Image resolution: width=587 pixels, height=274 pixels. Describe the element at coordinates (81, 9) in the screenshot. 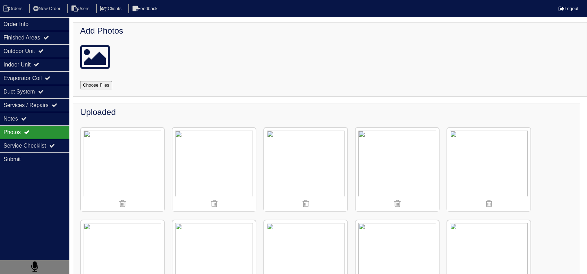

I see `li: Users` at that location.